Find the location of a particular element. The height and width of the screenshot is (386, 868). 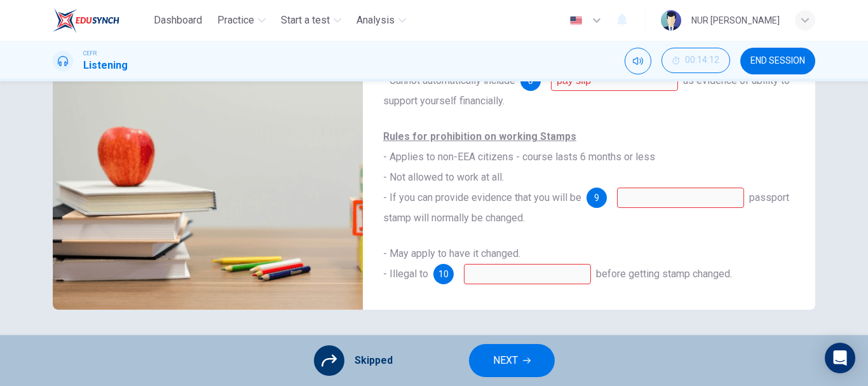

button: Practice is located at coordinates (241, 20).